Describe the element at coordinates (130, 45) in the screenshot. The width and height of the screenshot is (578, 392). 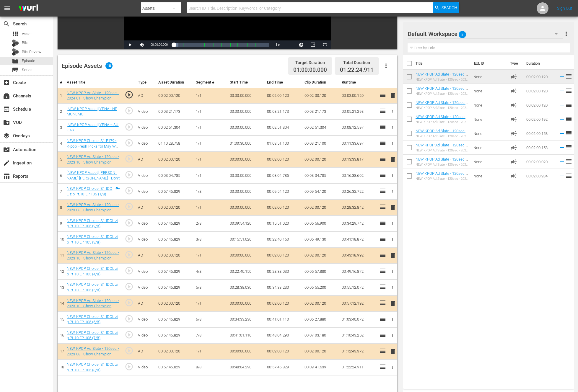
I see `button: Play` at that location.